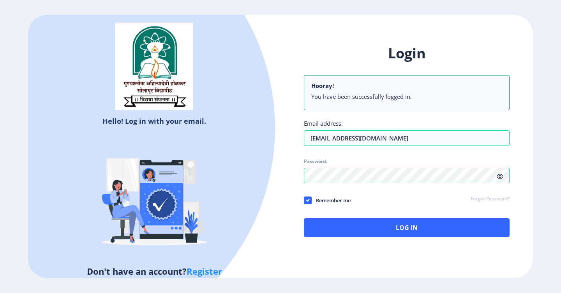  Describe the element at coordinates (154, 67) in the screenshot. I see `img: sulogo.png` at that location.